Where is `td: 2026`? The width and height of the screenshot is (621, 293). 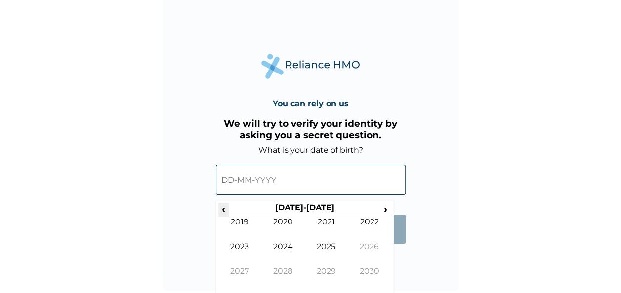 td: 2026 is located at coordinates (369, 254).